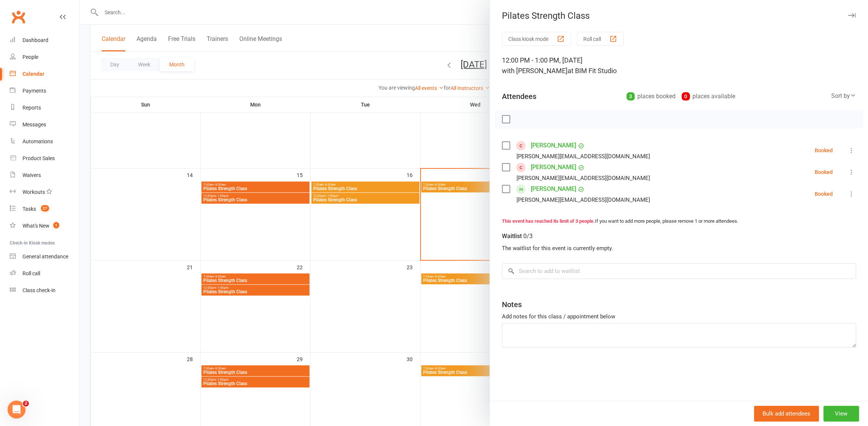 The image size is (868, 426). What do you see at coordinates (44, 226) in the screenshot?
I see `a: What's New1` at bounding box center [44, 226].